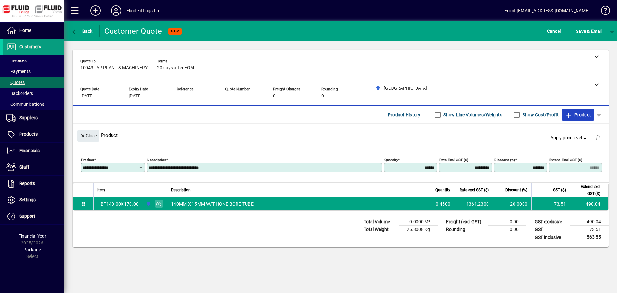 This screenshot has width=617, height=293. Describe the element at coordinates (465, 229) in the screenshot. I see `td: Rounding` at that location.